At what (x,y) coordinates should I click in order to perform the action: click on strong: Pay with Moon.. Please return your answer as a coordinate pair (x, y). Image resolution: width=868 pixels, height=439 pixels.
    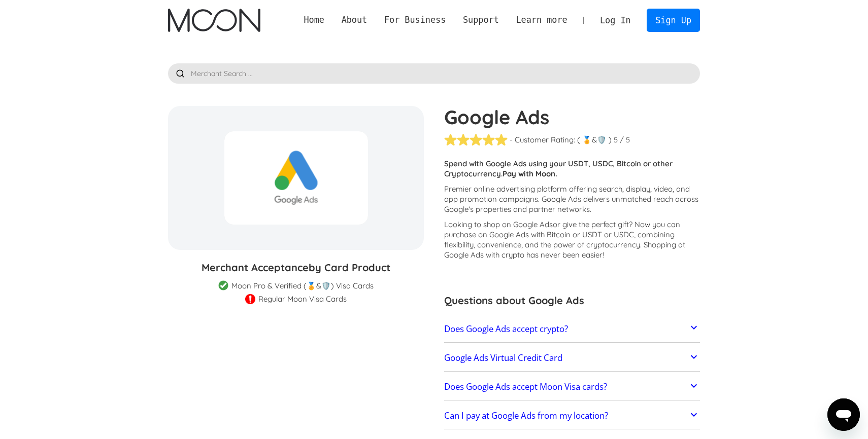
    Looking at the image, I should click on (530, 173).